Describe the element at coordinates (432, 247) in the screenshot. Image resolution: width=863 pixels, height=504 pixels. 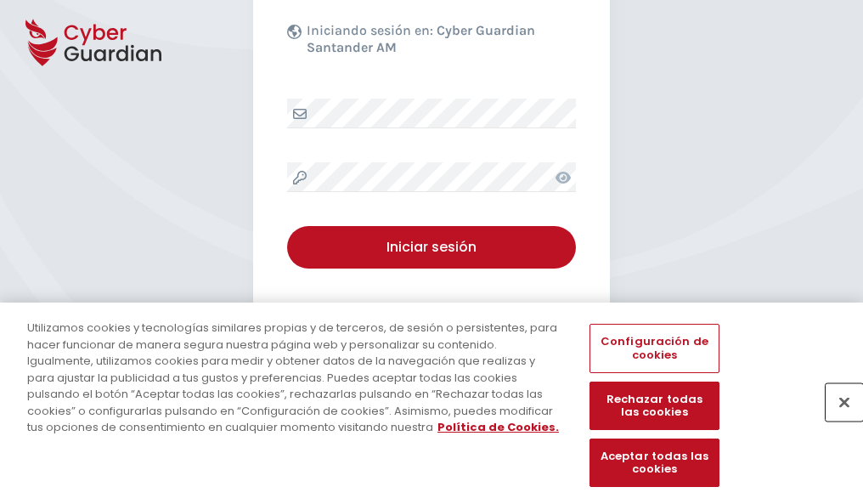
I see `div: Iniciar sesión` at that location.